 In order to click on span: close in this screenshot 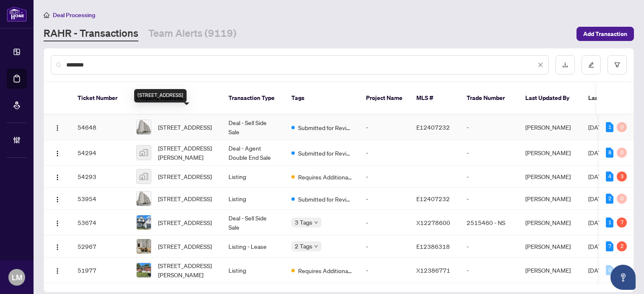, I will do `click(540, 65)`.